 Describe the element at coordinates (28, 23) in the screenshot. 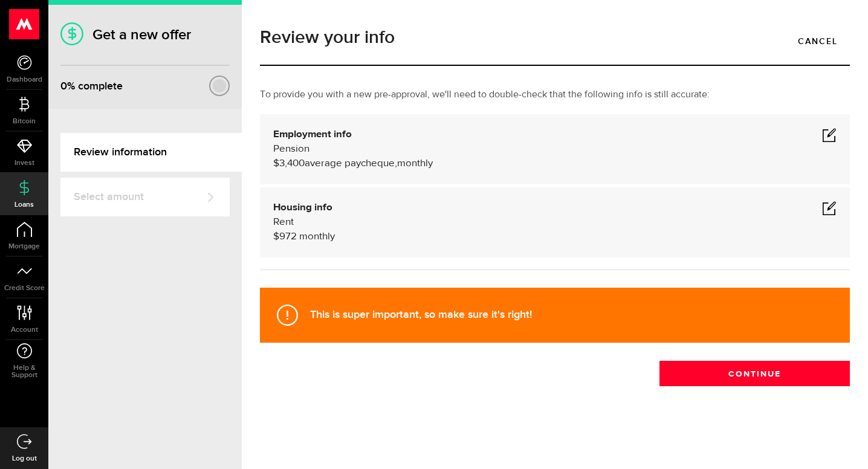

I see `button: Open LiveChat chat widget` at that location.